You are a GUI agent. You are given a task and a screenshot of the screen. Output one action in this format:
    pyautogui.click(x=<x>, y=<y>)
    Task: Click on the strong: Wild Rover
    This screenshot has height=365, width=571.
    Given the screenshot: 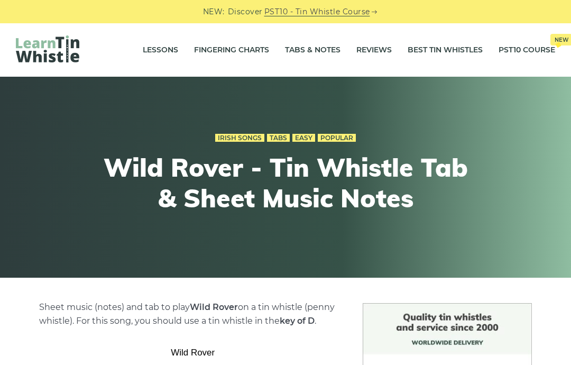 What is the action you would take?
    pyautogui.click(x=214, y=307)
    